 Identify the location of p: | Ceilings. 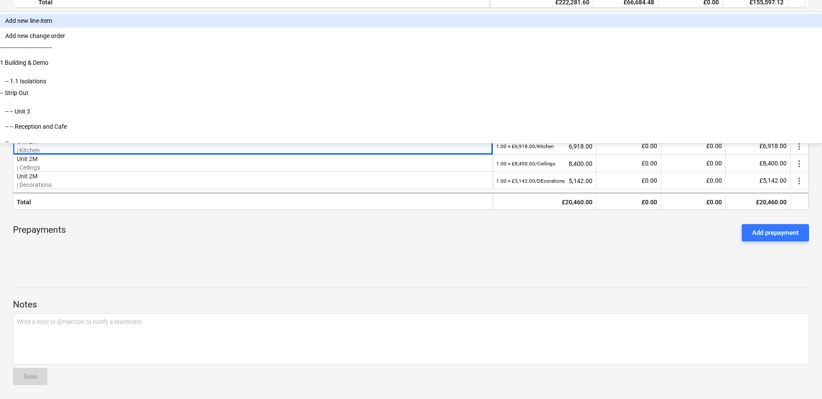
(253, 167).